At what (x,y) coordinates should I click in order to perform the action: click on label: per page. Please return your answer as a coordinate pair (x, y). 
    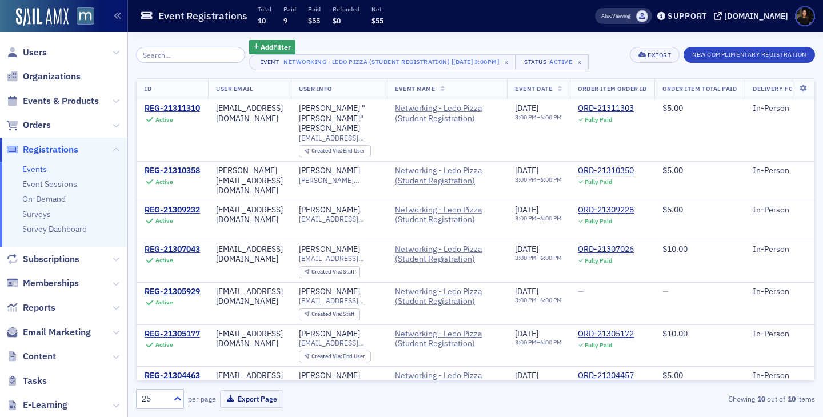
    Looking at the image, I should click on (202, 399).